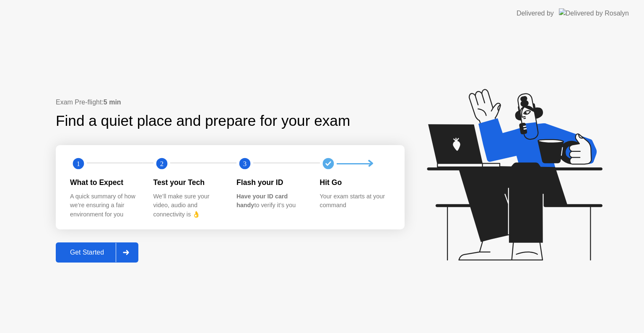 The image size is (644, 333). Describe the element at coordinates (105, 205) in the screenshot. I see `div: A quick summary of how we’re ensuring a fair environment for you` at that location.